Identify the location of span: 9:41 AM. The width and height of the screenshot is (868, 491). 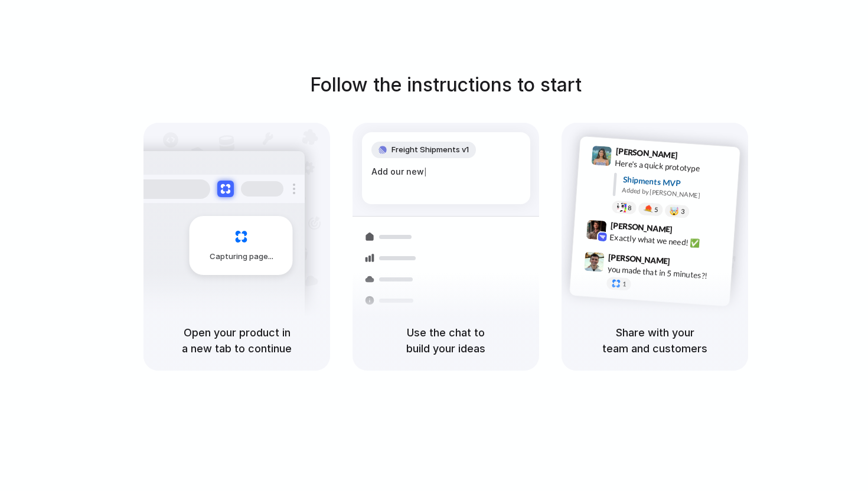
(693, 158).